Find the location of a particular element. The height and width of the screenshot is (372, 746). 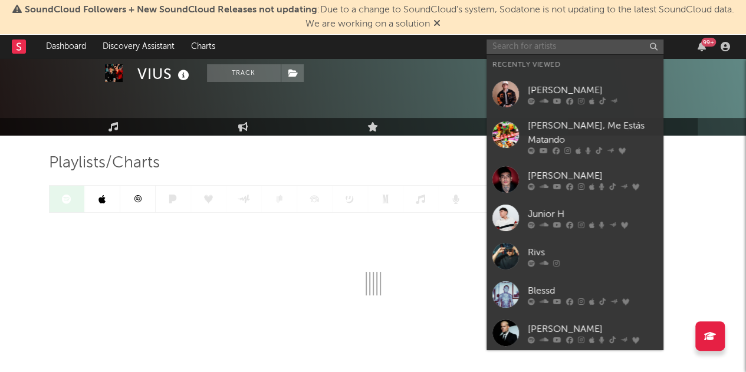

button: Track is located at coordinates (243, 73).